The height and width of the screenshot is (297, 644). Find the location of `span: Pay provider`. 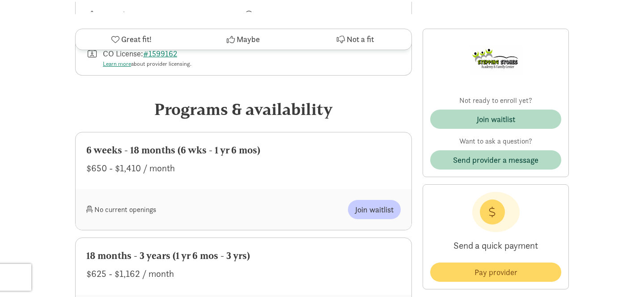

span: Pay provider is located at coordinates (496, 272).